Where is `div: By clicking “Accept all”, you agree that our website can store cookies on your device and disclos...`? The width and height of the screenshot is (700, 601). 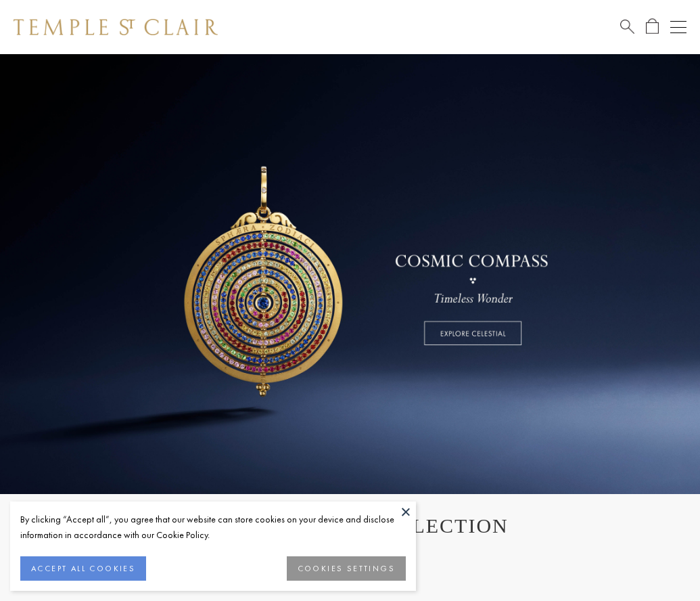
div: By clicking “Accept all”, you agree that our website can store cookies on your device and disclos... is located at coordinates (213, 527).